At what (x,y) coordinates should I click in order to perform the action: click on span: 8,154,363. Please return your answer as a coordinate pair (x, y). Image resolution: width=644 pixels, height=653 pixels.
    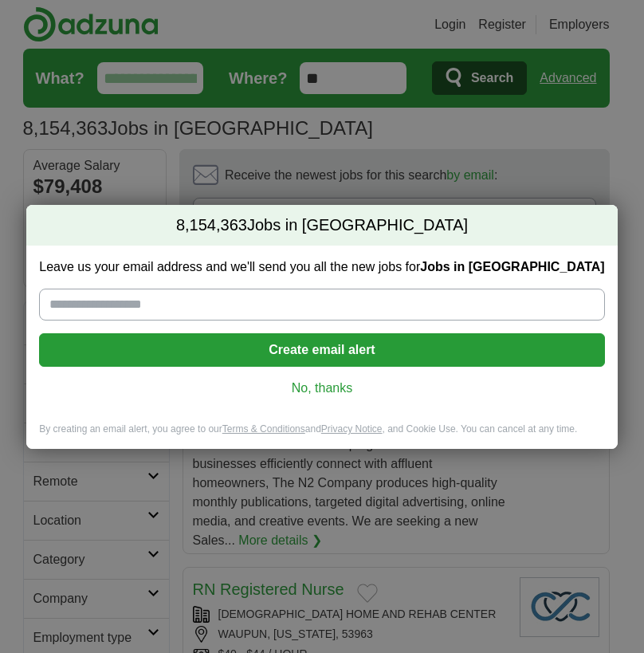
    Looking at the image, I should click on (211, 226).